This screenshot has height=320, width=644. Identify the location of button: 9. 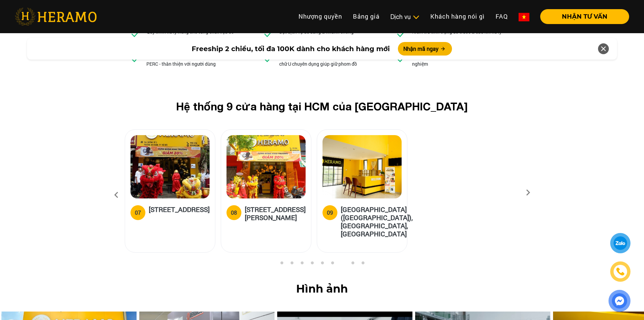
(363, 265).